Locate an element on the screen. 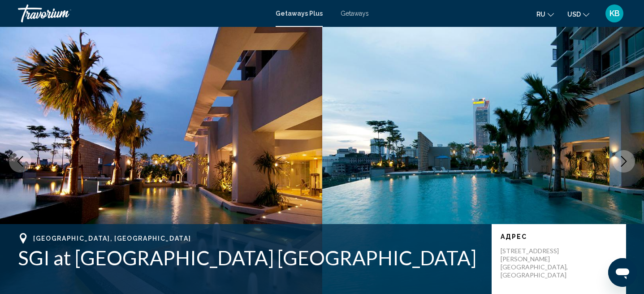  span: Getaways is located at coordinates (355, 14).